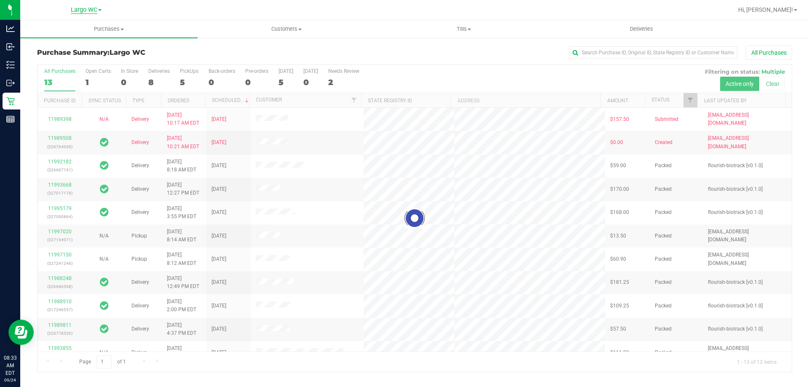 This screenshot has height=387, width=809. Describe the element at coordinates (163, 53) in the screenshot. I see `h3: Purchase Summary:` at that location.